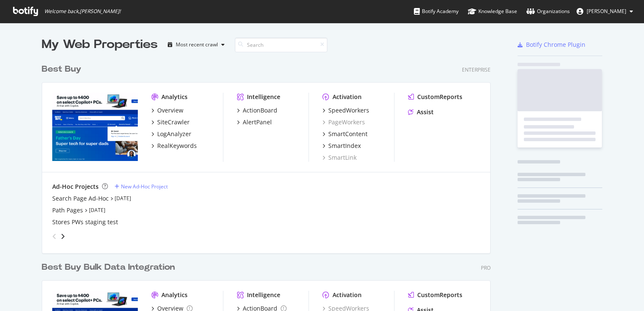 This screenshot has height=311, width=644. What do you see at coordinates (606, 11) in the screenshot?
I see `span: Courtney Beyer` at bounding box center [606, 11].